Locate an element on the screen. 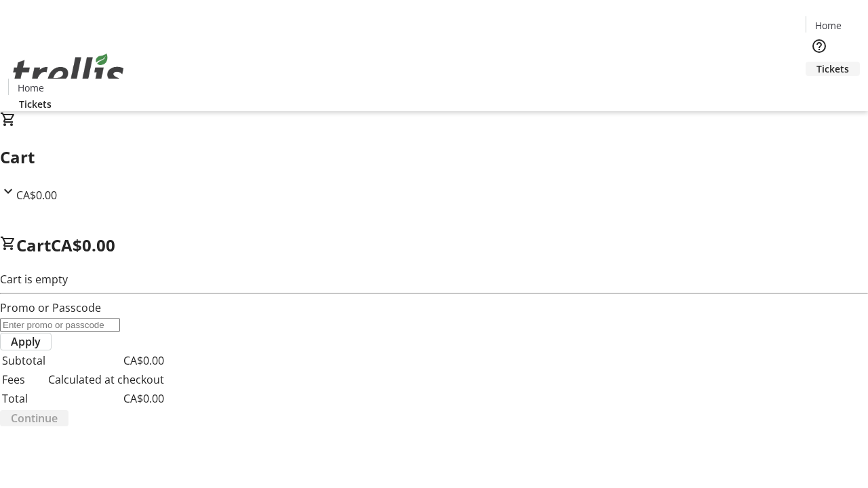  img: Orient E2E Organization jVxkaWNjuz's Logo is located at coordinates (68, 73).